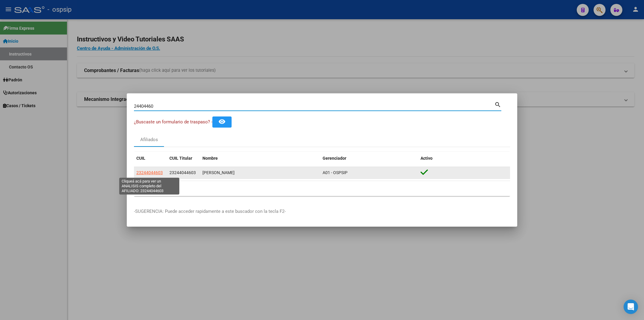 The height and width of the screenshot is (320, 644). I want to click on datatable-header-cell: CUIL, so click(151, 158).